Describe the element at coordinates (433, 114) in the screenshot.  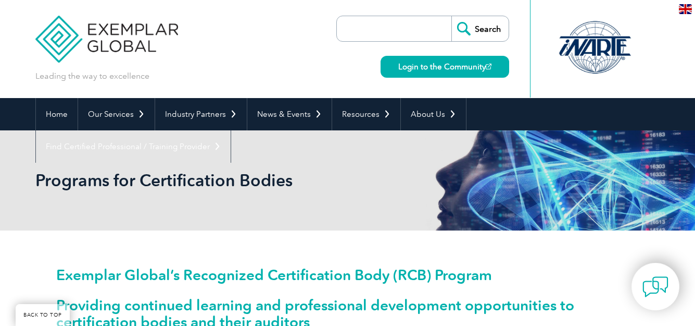
I see `a: About Us` at that location.